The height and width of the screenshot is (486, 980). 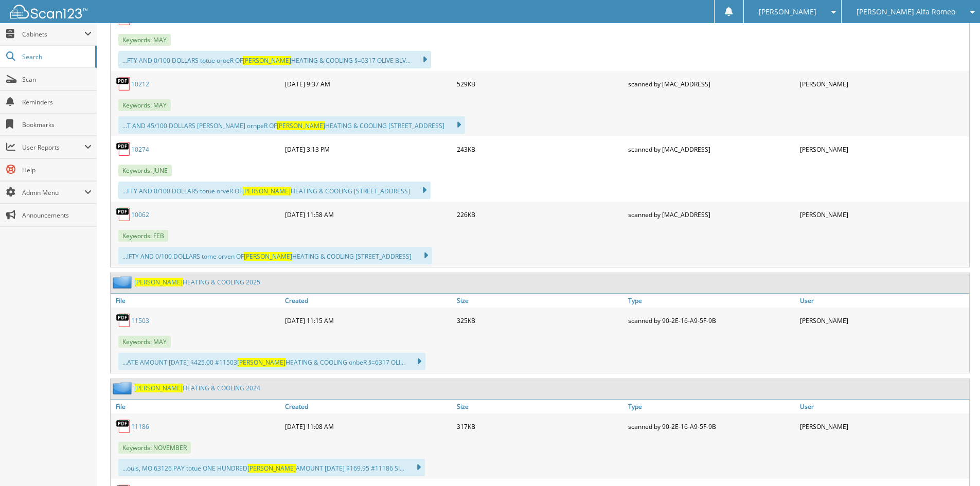 What do you see at coordinates (145, 170) in the screenshot?
I see `span: Keywords: JUNE` at bounding box center [145, 170].